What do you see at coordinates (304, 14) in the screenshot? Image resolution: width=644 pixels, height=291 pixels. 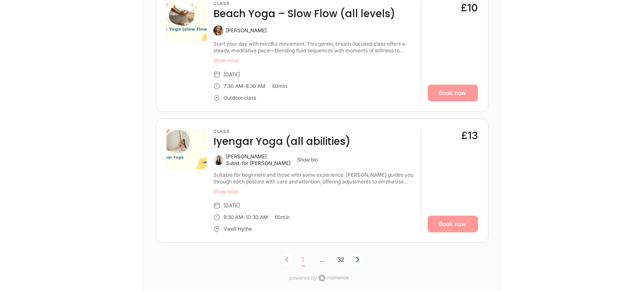 I see `h4: Beach Yoga – Slow Flow (all levels)` at bounding box center [304, 14].